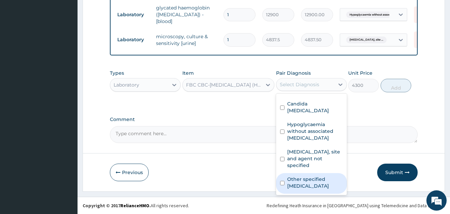 The height and width of the screenshot is (214, 450). Describe the element at coordinates (117, 73) in the screenshot. I see `label: Types` at that location.